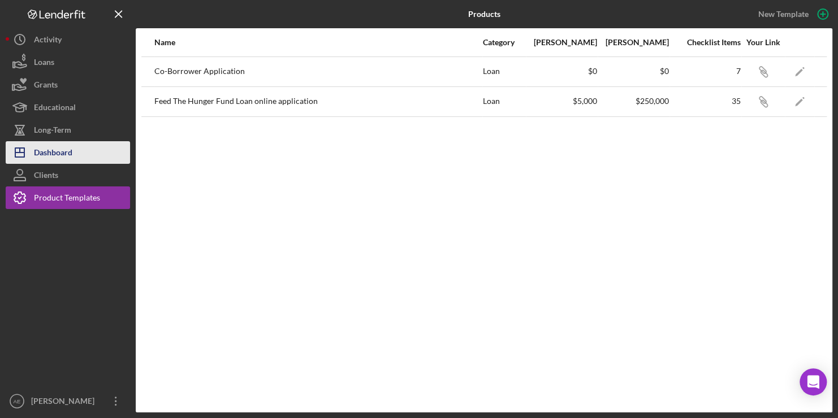  Describe the element at coordinates (67, 199) in the screenshot. I see `div: Product Templates` at that location.